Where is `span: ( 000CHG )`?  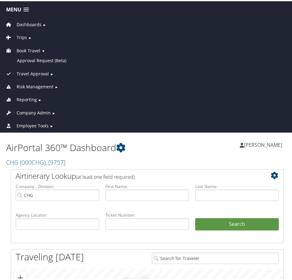
span: ( 000CHG ) is located at coordinates (33, 161).